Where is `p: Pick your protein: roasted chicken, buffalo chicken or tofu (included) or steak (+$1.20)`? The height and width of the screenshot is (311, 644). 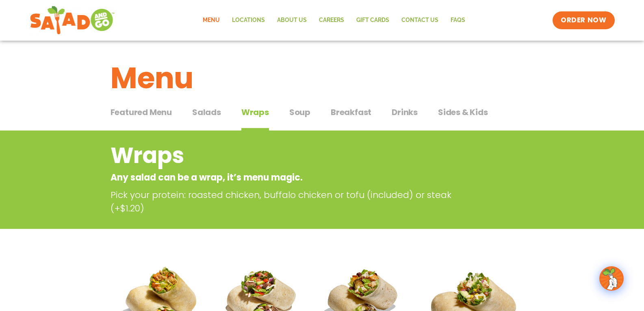
p: Pick your protein: roasted chicken, buffalo chicken or tofu (included) or steak (+$1.20) is located at coordinates (291, 202).